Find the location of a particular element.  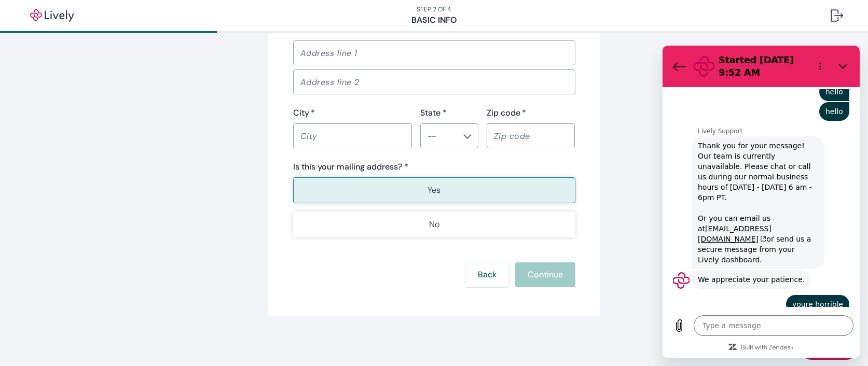

button: Close is located at coordinates (181, 20).